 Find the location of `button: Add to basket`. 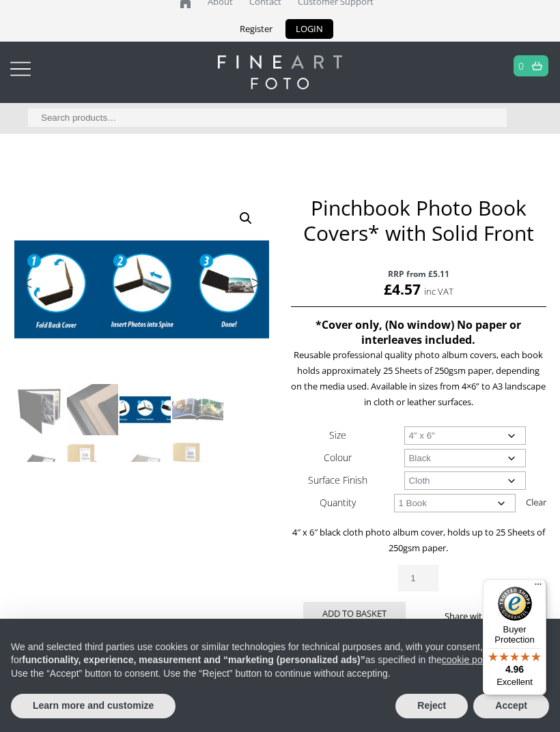

button: Add to basket is located at coordinates (354, 614).